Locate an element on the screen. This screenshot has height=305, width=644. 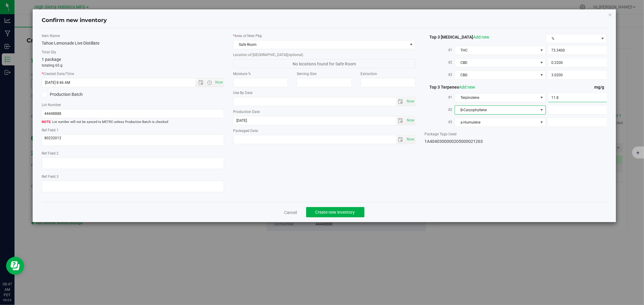
span: No locations found for Safe Room is located at coordinates (324, 63).